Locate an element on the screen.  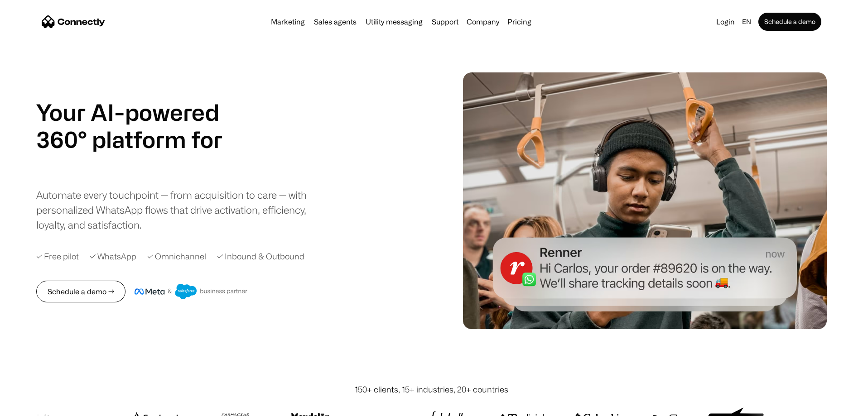
div: carousel is located at coordinates (140, 167).